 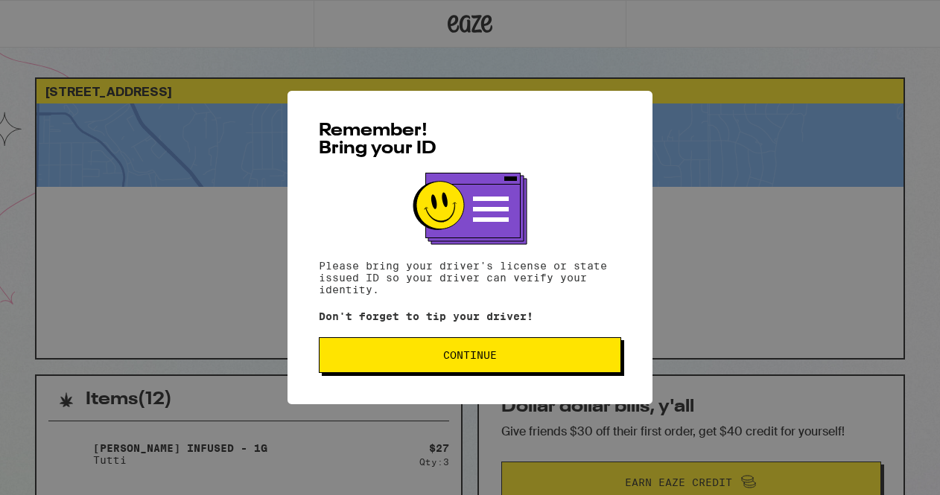 What do you see at coordinates (470, 355) in the screenshot?
I see `span: Continue` at bounding box center [470, 355].